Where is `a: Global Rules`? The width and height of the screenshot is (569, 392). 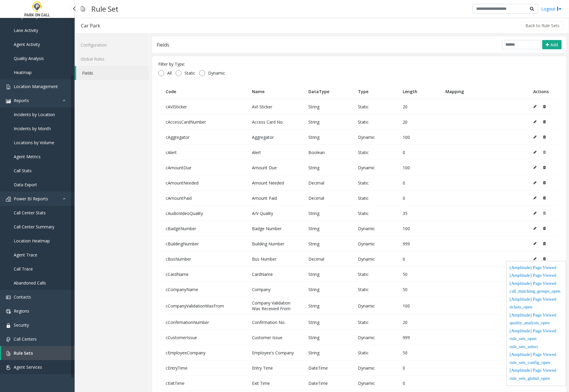 a: Global Rules is located at coordinates (112, 59).